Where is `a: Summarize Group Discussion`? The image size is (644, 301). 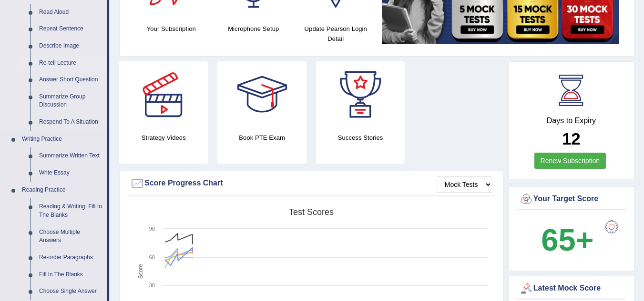 a: Summarize Group Discussion is located at coordinates (71, 101).